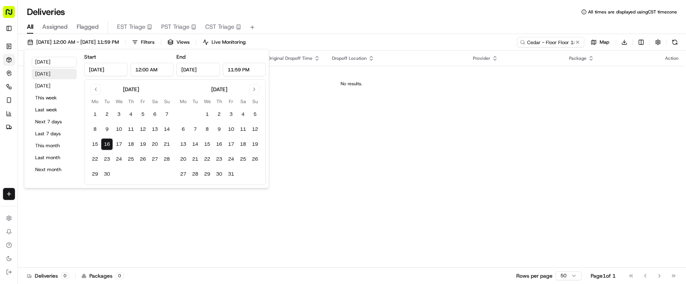 The image size is (686, 284). Describe the element at coordinates (54, 158) in the screenshot. I see `button: Last month` at that location.